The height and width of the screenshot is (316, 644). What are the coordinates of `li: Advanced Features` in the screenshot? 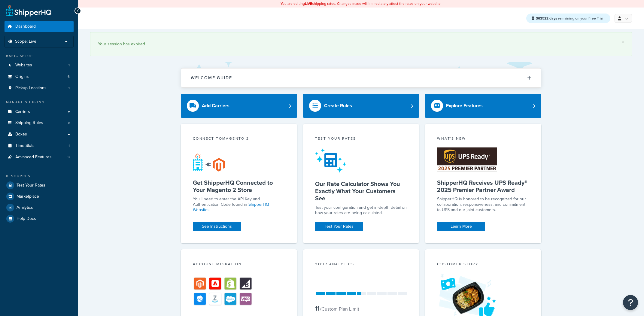 It's located at (39, 157).